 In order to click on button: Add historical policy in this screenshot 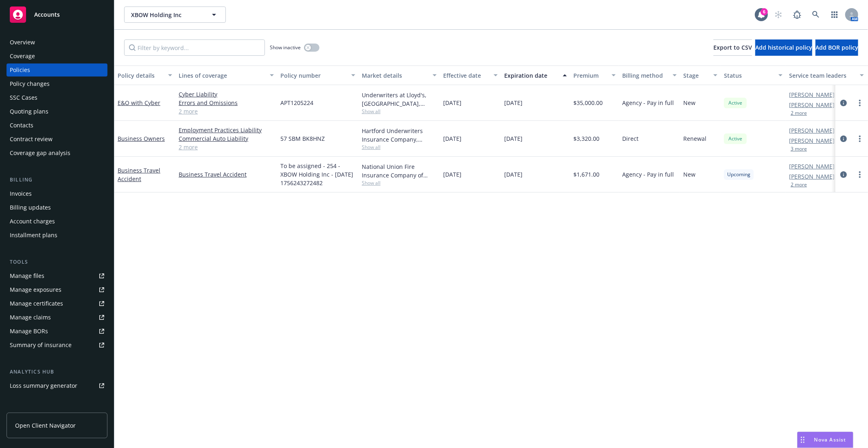, I will do `click(784, 48)`.